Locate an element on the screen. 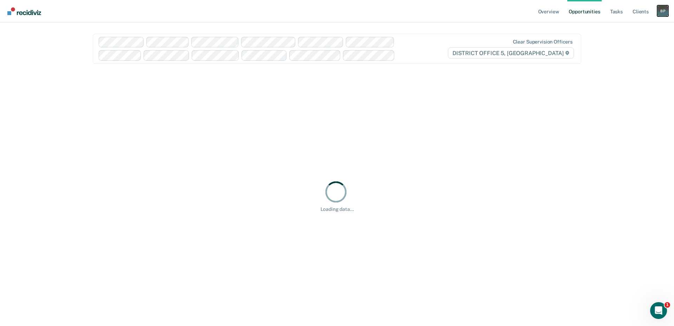 The height and width of the screenshot is (326, 674). span: 1 is located at coordinates (667, 305).